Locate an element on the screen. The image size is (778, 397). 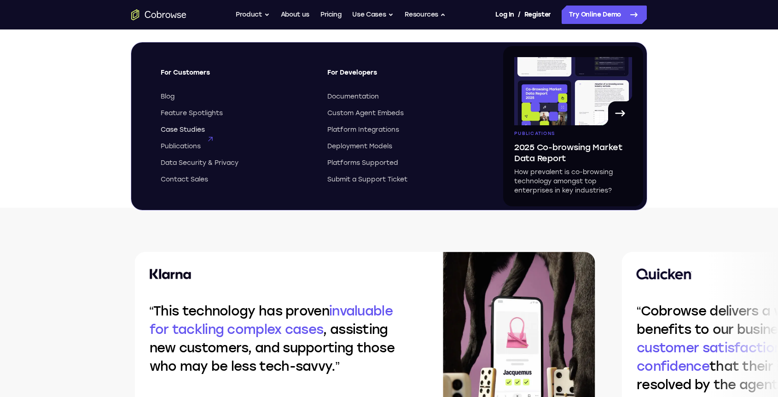
a: Custom Agent Embeds is located at coordinates (402, 113).